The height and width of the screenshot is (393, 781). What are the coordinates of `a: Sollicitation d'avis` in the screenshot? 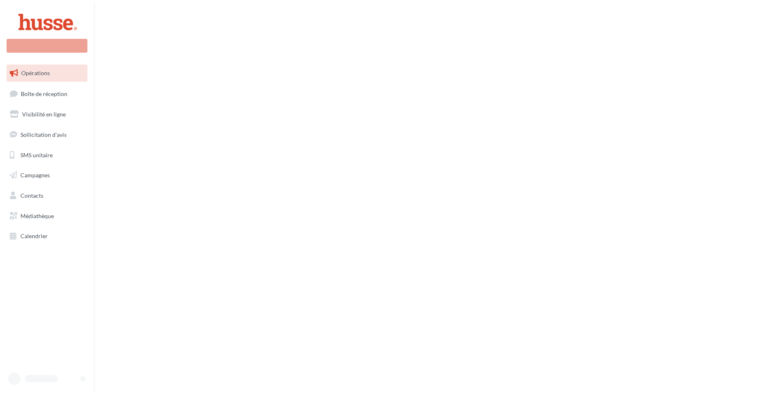 It's located at (47, 135).